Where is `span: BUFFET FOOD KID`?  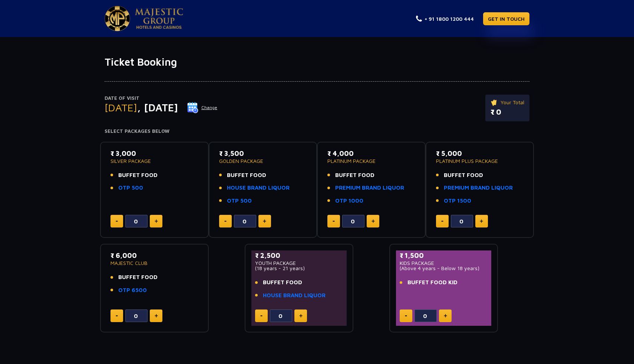 span: BUFFET FOOD KID is located at coordinates (432, 282).